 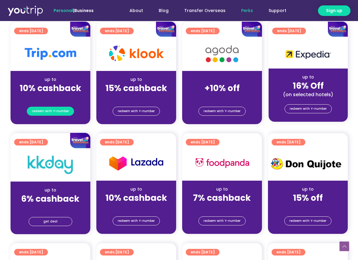 I want to click on strong: 15% off, so click(x=308, y=198).